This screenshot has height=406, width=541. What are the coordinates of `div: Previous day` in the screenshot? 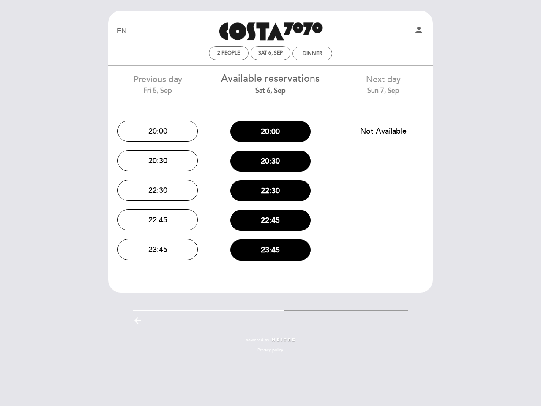 It's located at (158, 84).